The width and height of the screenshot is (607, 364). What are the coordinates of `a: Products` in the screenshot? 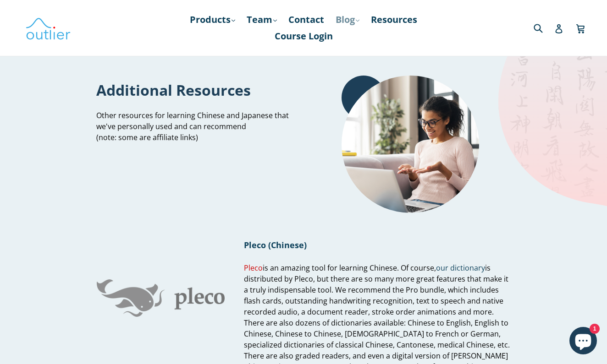 It's located at (213, 20).